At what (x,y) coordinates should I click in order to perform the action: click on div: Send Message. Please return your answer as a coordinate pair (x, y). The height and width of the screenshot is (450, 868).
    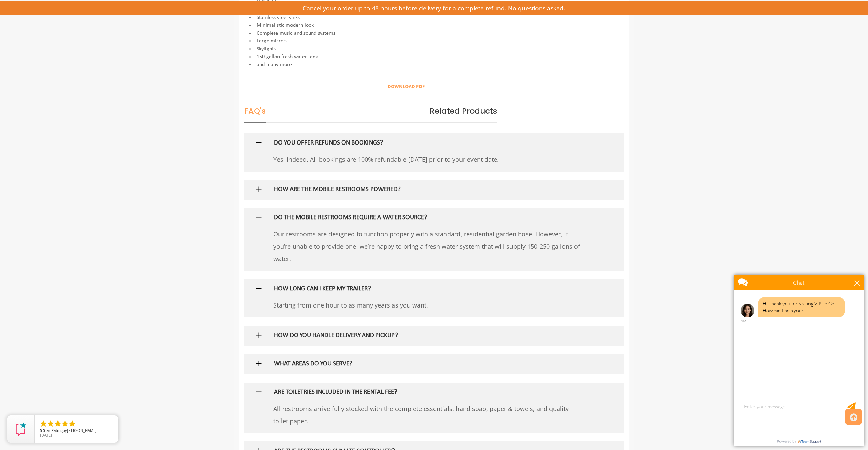
    Looking at the image, I should click on (122, 136).